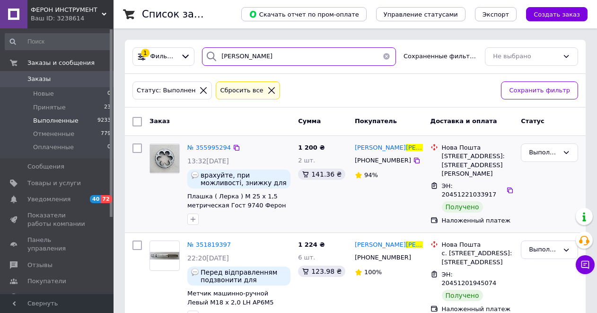 Image resolution: width=597 pixels, height=313 pixels. I want to click on span: Сообщения, so click(46, 167).